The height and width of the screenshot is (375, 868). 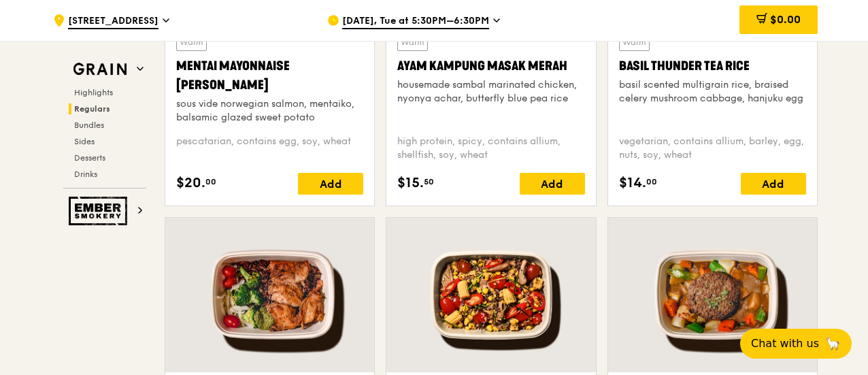 I want to click on span: $20., so click(x=190, y=183).